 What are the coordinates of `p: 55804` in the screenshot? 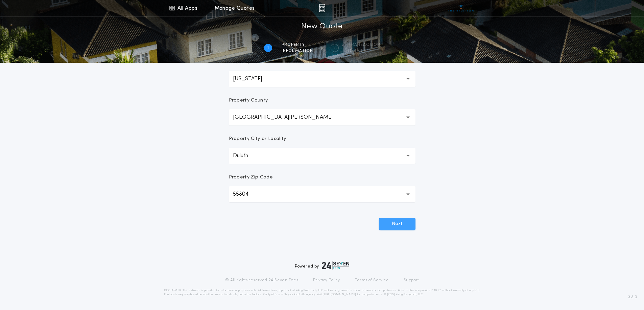 It's located at (246, 195).